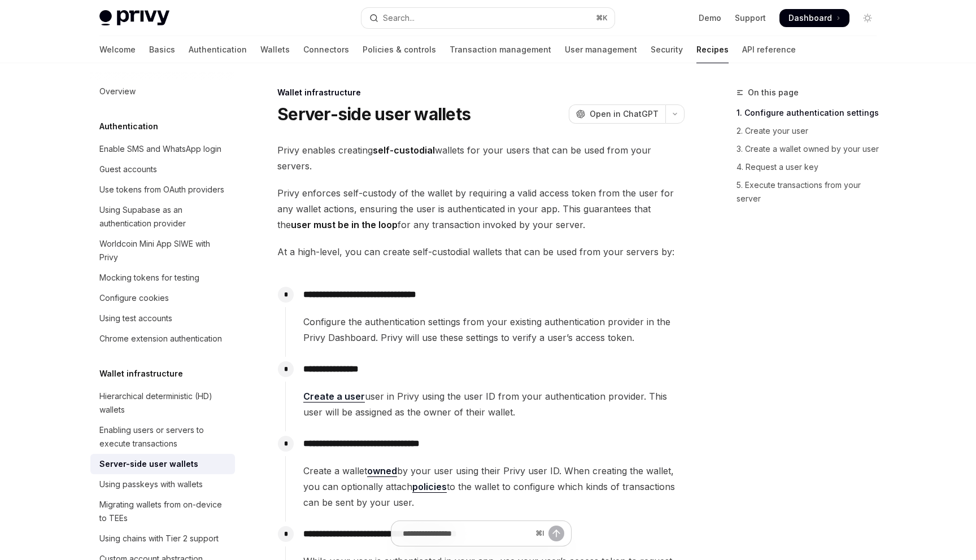 Image resolution: width=976 pixels, height=560 pixels. I want to click on input: Ask a question..., so click(467, 534).